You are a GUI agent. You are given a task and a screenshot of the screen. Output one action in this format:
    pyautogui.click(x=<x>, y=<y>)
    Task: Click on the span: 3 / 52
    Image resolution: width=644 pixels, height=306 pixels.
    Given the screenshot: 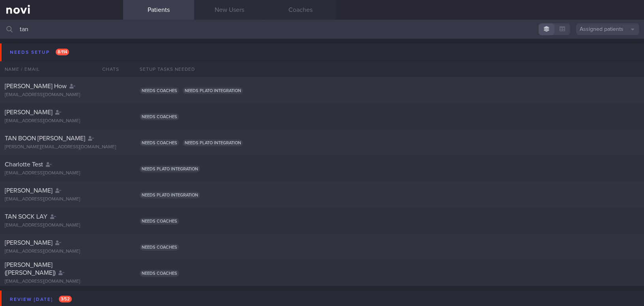 What is the action you would take?
    pyautogui.click(x=65, y=299)
    